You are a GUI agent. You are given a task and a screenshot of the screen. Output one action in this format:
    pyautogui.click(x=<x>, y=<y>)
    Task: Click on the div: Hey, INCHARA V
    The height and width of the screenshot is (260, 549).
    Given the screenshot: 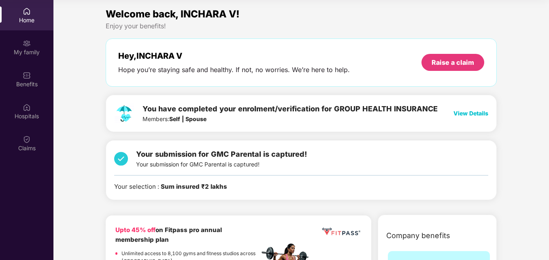 What is the action you would take?
    pyautogui.click(x=234, y=56)
    